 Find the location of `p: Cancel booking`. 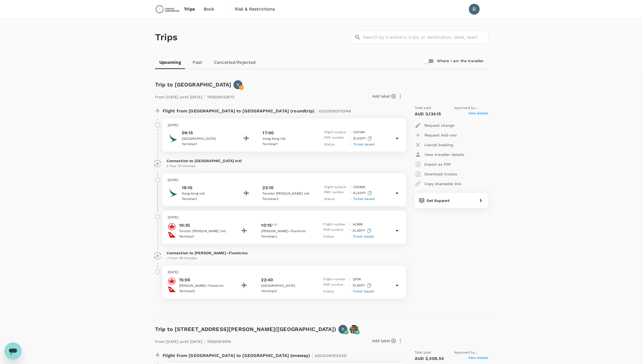

p: Cancel booking is located at coordinates (439, 145).